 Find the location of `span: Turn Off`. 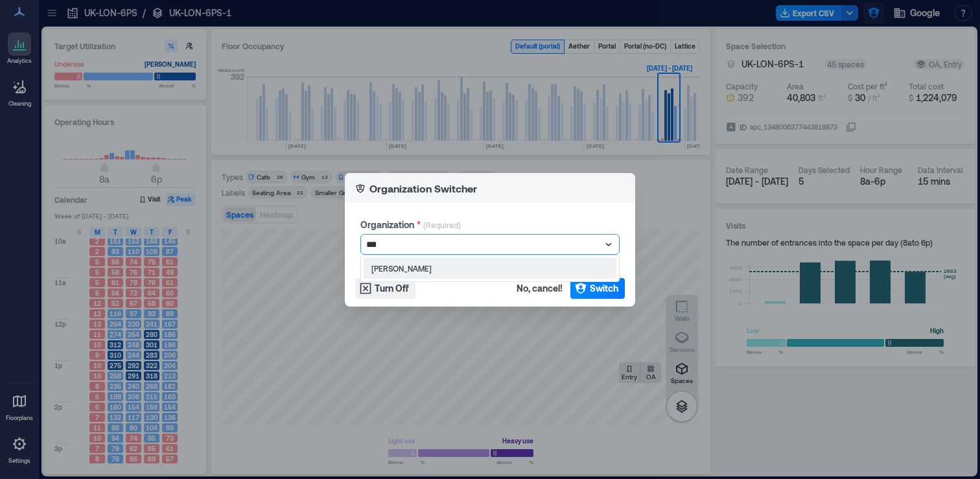

span: Turn Off is located at coordinates (391, 289).